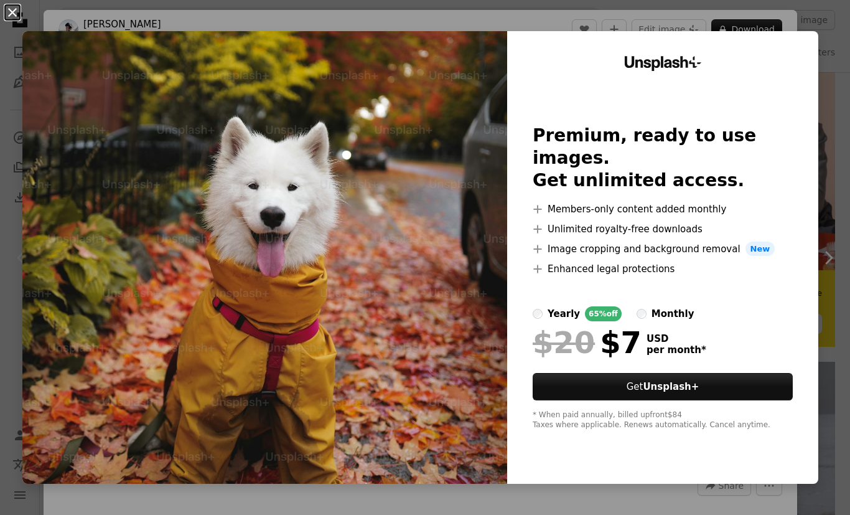 Image resolution: width=850 pixels, height=515 pixels. What do you see at coordinates (663, 209) in the screenshot?
I see `li: Members-only content added monthly` at bounding box center [663, 209].